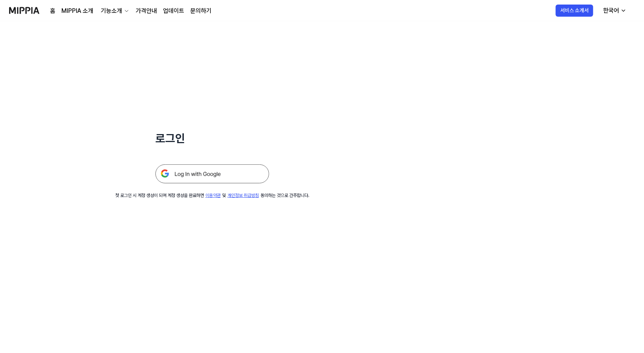 This screenshot has height=353, width=644. Describe the element at coordinates (212, 174) in the screenshot. I see `img: 구글 로그인 버튼` at that location.